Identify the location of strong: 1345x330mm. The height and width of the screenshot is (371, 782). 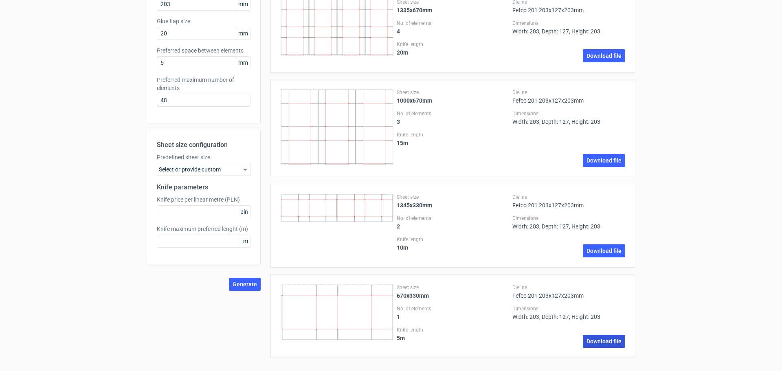
(414, 205).